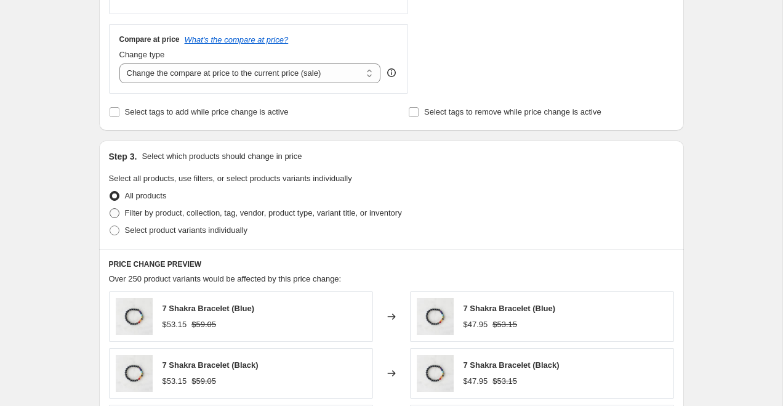 This screenshot has height=406, width=783. Describe the element at coordinates (513, 111) in the screenshot. I see `span: Select tags to remove while price change is active` at that location.